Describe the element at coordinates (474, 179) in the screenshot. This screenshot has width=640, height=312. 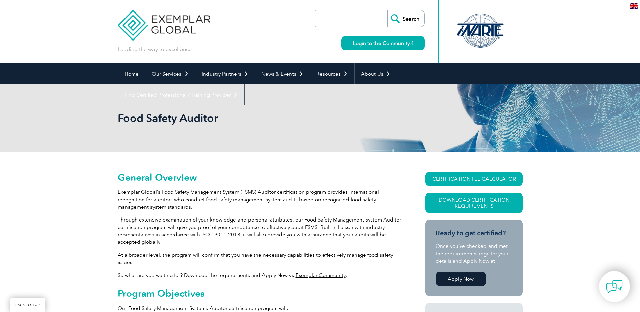
I see `a: CERTIFICATION FEE CALCULATOR` at that location.